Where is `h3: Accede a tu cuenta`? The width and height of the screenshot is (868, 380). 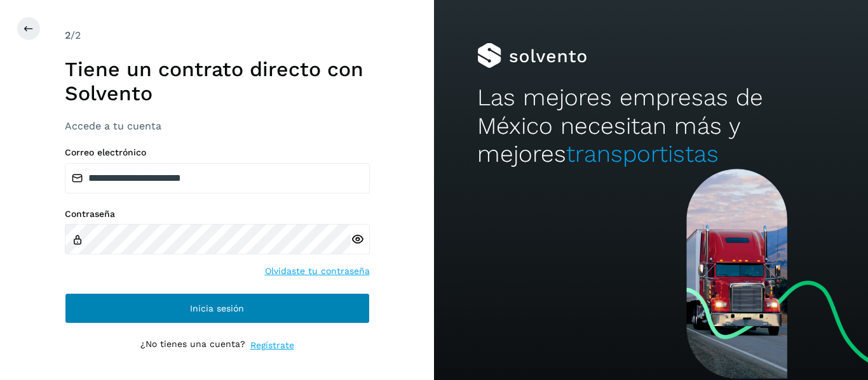 h3: Accede a tu cuenta is located at coordinates (217, 126).